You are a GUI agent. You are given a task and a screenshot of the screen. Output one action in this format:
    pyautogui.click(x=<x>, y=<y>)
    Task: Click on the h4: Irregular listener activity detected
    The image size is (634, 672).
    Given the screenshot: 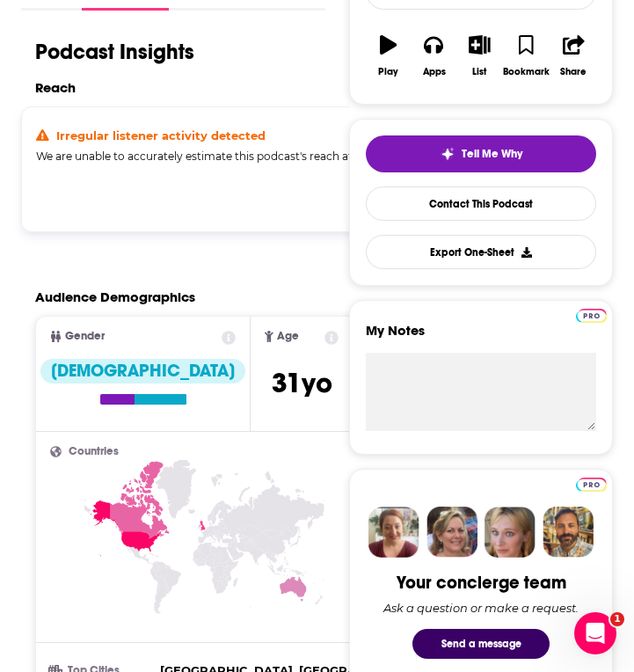 What is the action you would take?
    pyautogui.click(x=161, y=135)
    